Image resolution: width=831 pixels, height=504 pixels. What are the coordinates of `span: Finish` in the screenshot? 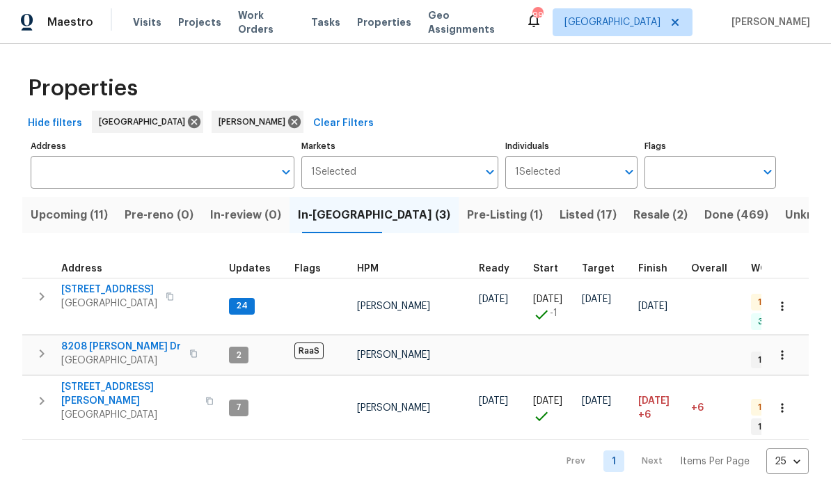 It's located at (653, 269).